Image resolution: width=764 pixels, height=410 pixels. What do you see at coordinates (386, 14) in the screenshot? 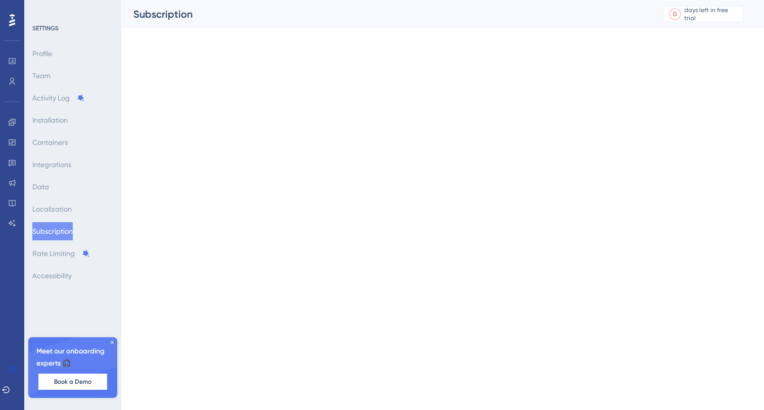
I see `div: Subscription` at bounding box center [386, 14].